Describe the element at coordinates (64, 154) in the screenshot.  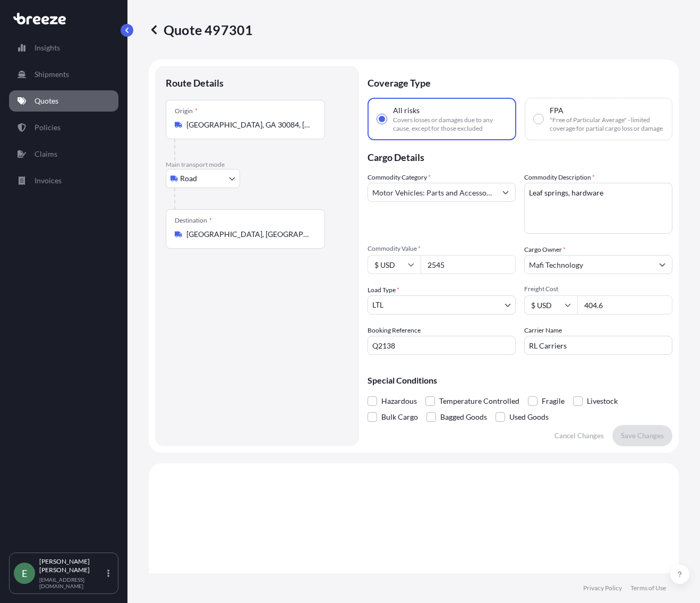
I see `a: Claims` at that location.